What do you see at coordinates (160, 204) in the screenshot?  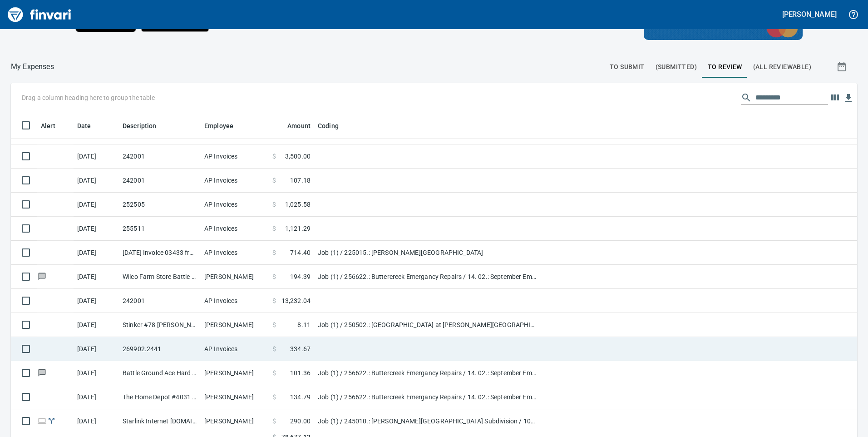 I see `td: 252505` at bounding box center [160, 204].